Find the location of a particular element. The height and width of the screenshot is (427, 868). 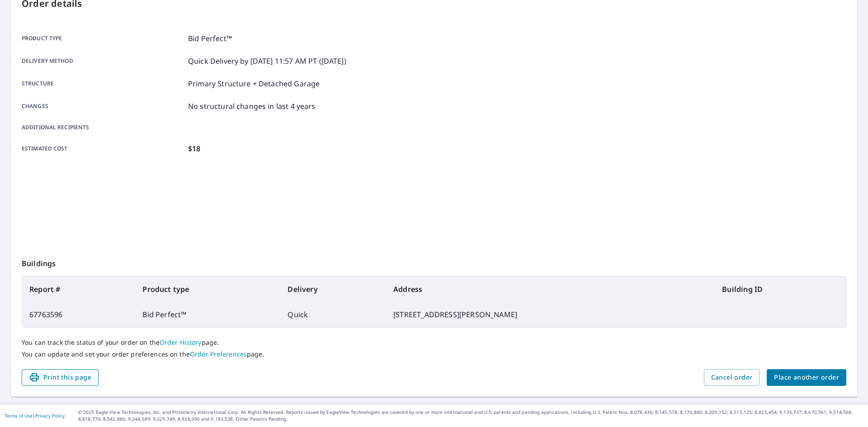

span: Print this page is located at coordinates (60, 377).